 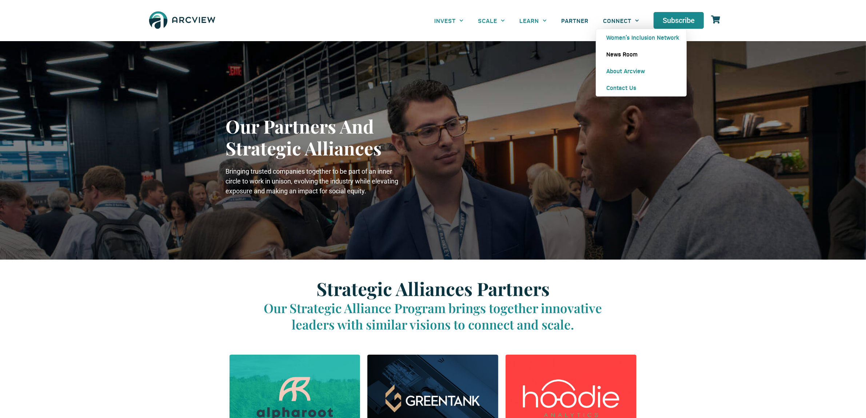 What do you see at coordinates (641, 88) in the screenshot?
I see `a: Contact Us` at bounding box center [641, 88].